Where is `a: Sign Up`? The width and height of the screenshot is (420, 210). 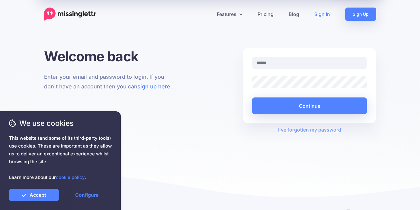
a: Sign Up is located at coordinates (361, 14).